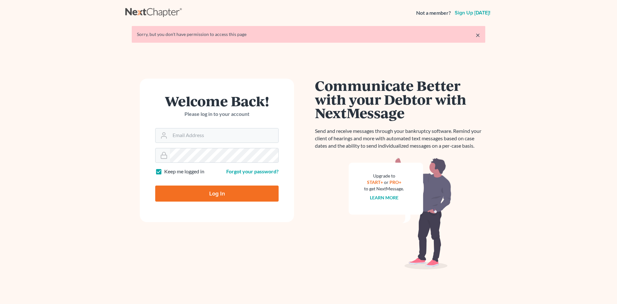 The height and width of the screenshot is (304, 617). I want to click on strong: Not a member?, so click(433, 13).